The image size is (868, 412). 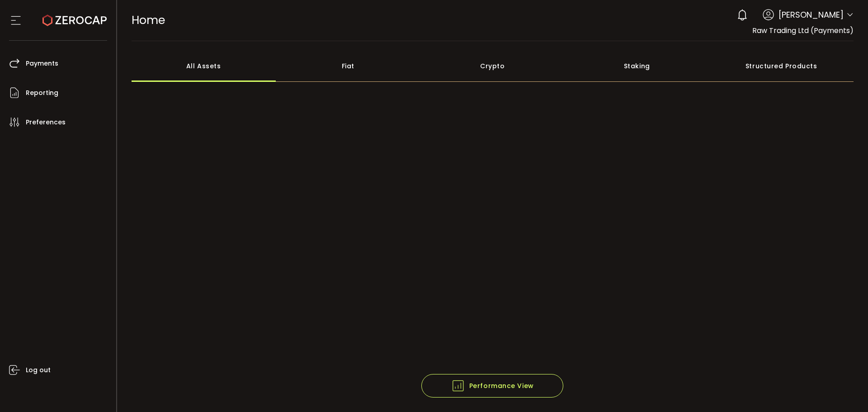 I want to click on span: Reporting, so click(x=42, y=93).